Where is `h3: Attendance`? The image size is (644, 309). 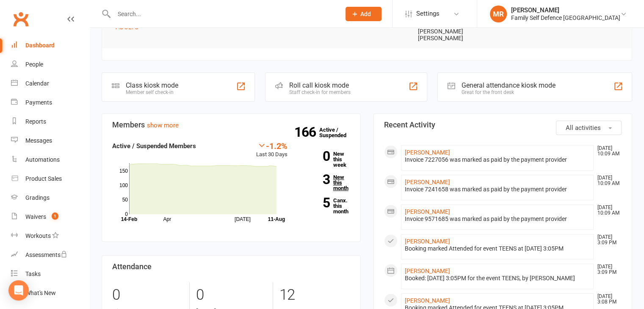 h3: Attendance is located at coordinates (231, 266).